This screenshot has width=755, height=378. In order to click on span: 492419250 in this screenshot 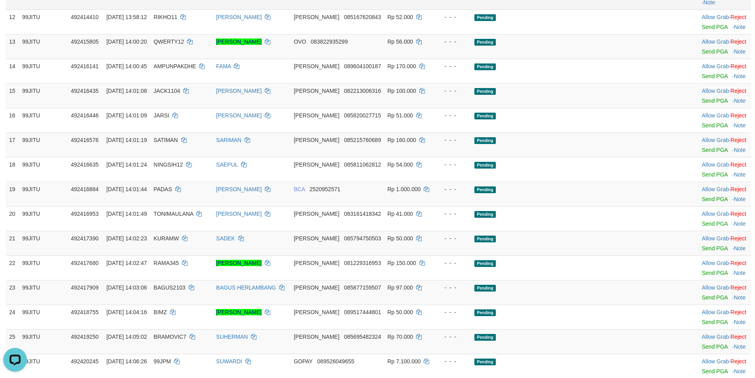, I will do `click(85, 336)`.